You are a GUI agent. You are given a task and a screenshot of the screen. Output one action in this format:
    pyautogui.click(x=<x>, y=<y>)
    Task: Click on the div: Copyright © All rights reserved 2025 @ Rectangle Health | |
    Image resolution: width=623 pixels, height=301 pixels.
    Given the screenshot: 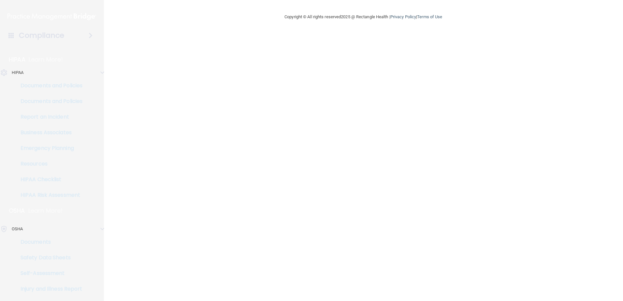 What is the action you would take?
    pyautogui.click(x=363, y=17)
    